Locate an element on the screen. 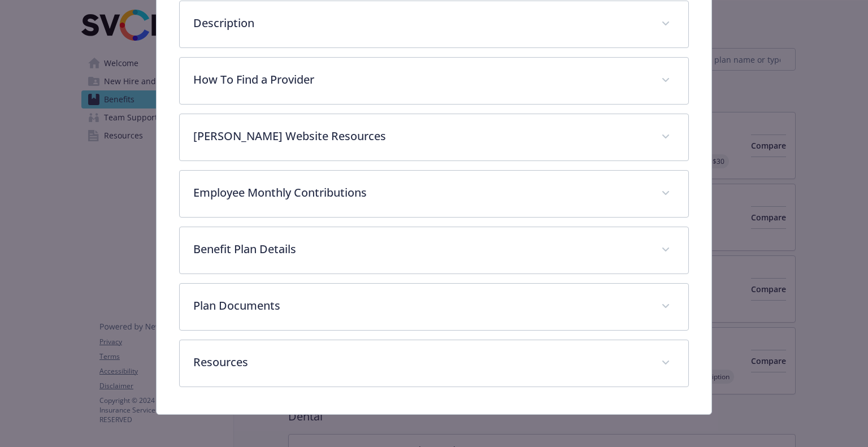 This screenshot has width=868, height=447. p: Description is located at coordinates (419, 23).